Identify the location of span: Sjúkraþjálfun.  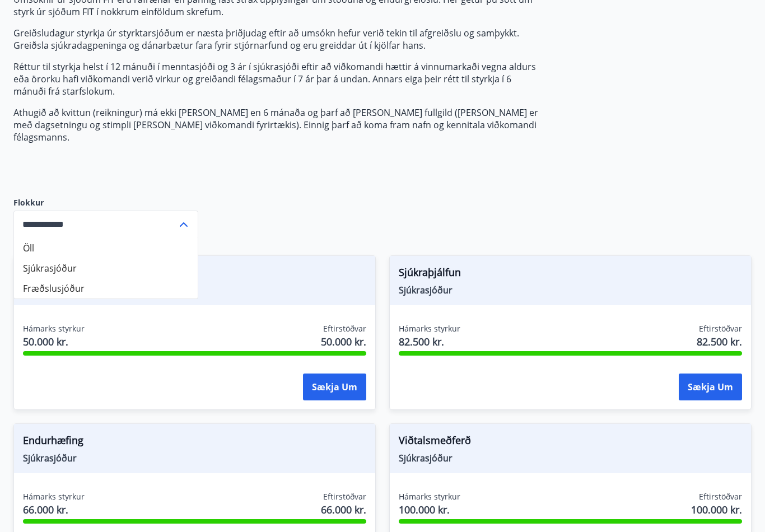
(570, 275).